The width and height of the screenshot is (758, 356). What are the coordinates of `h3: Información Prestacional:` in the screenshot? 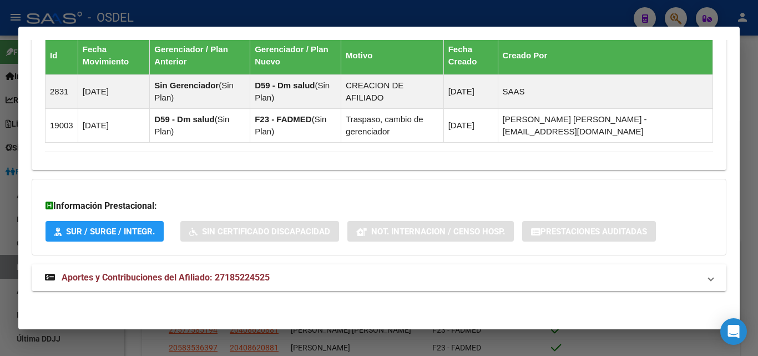 It's located at (379, 206).